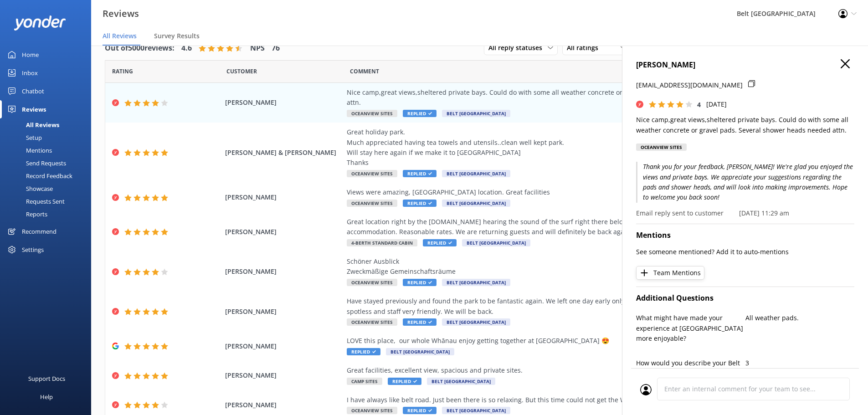  What do you see at coordinates (670, 273) in the screenshot?
I see `button: Team Mentions` at bounding box center [670, 273].